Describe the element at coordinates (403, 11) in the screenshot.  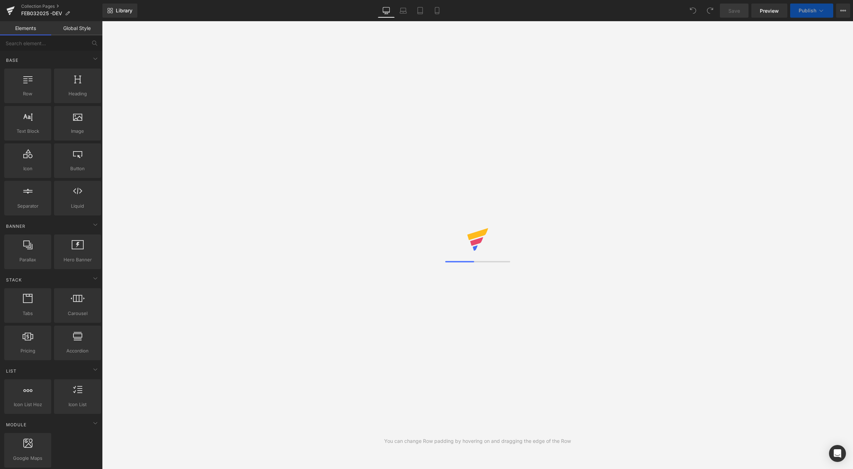
I see `a: Laptop` at that location.